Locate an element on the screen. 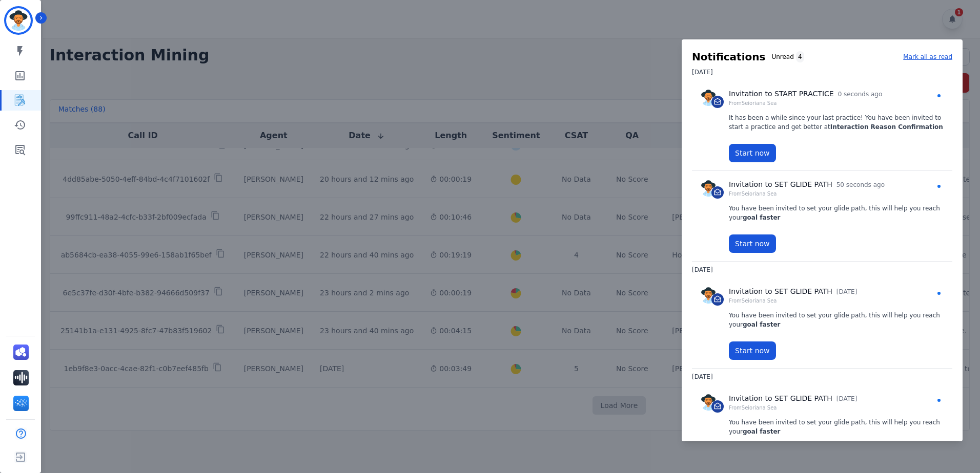  p: 0 seconds ago is located at coordinates (860, 95).